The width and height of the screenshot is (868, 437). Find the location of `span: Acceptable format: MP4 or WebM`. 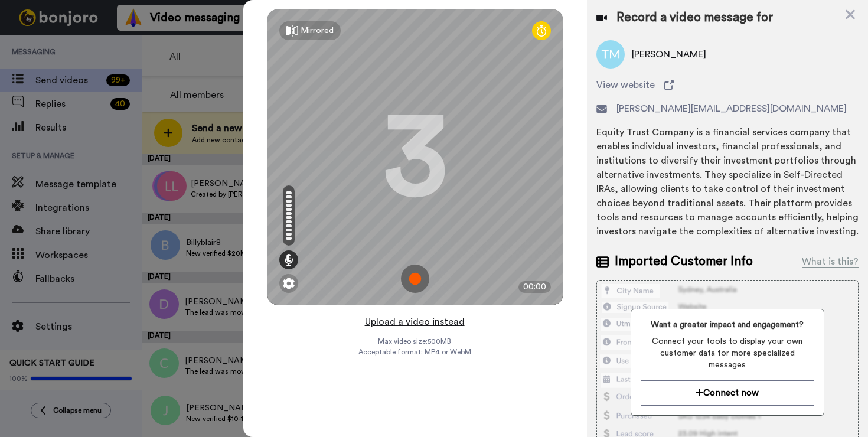

span: Acceptable format: MP4 or WebM is located at coordinates (415, 352).